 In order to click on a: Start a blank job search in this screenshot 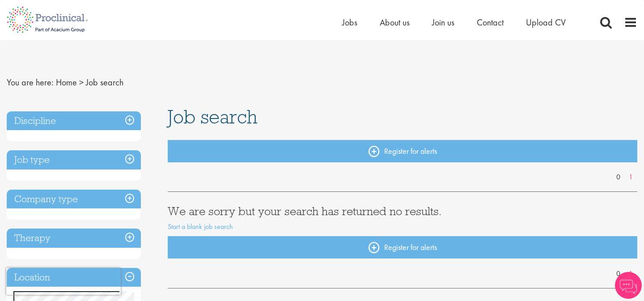, I will do `click(200, 227)`.